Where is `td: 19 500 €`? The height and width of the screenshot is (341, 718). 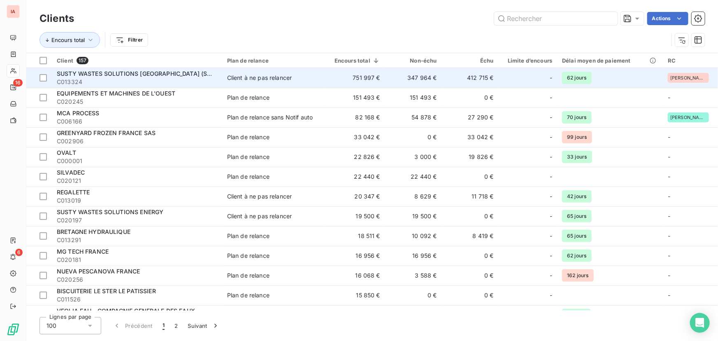
td: 19 500 € is located at coordinates (413, 216).